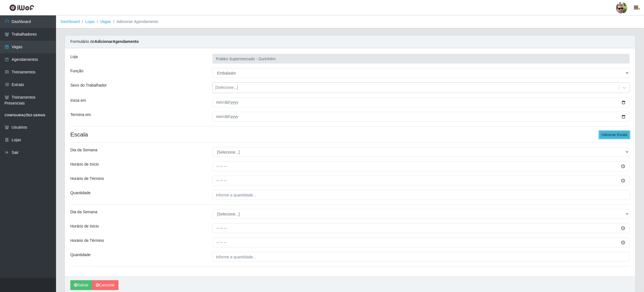 Image resolution: width=644 pixels, height=292 pixels. I want to click on label: Função, so click(77, 71).